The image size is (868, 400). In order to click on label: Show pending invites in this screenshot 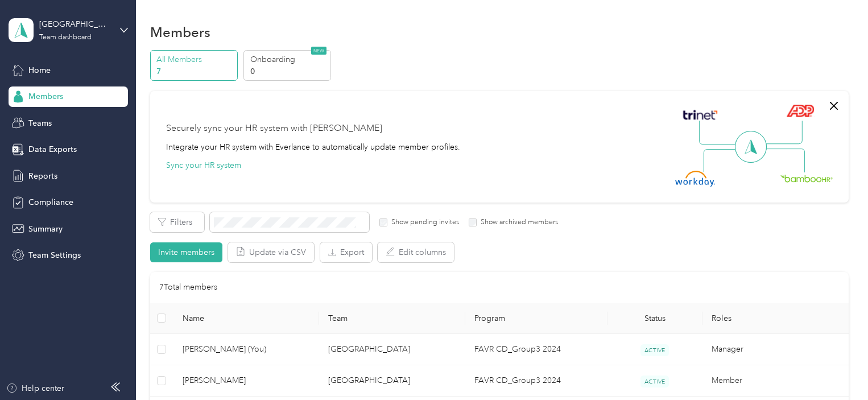, I will do `click(423, 223)`.